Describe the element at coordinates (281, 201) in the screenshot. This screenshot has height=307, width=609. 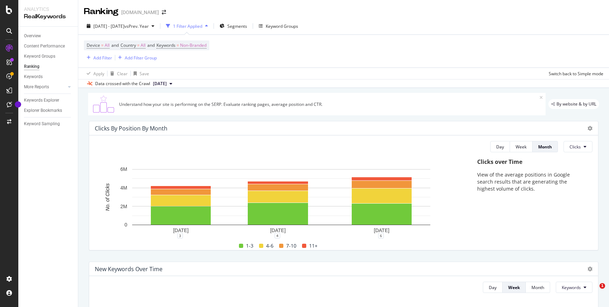
I see `svg: A chart.` at that location.